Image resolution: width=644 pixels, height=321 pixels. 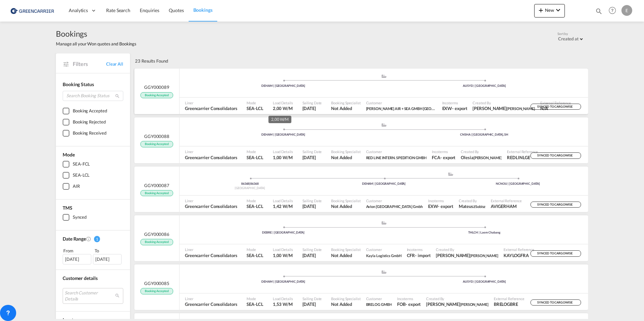 I want to click on div: Created at, so click(x=568, y=39).